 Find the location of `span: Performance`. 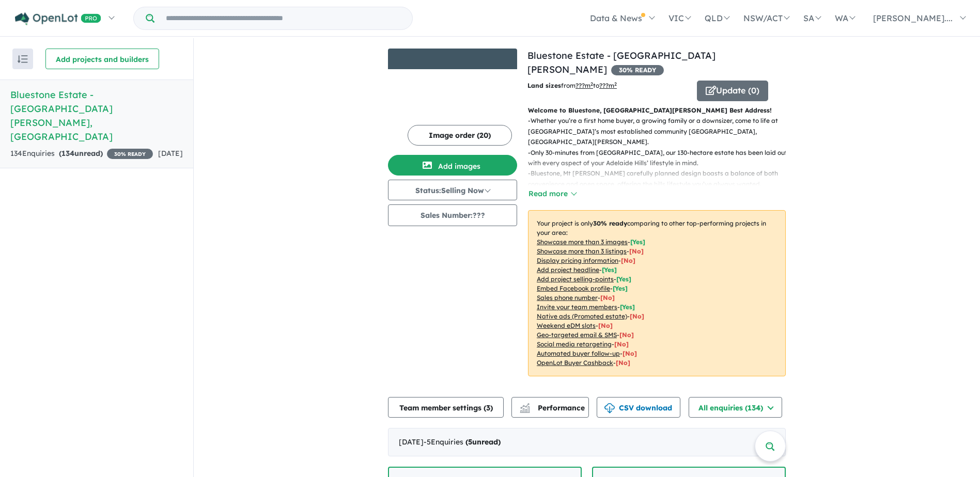

span: Performance is located at coordinates (552, 408).